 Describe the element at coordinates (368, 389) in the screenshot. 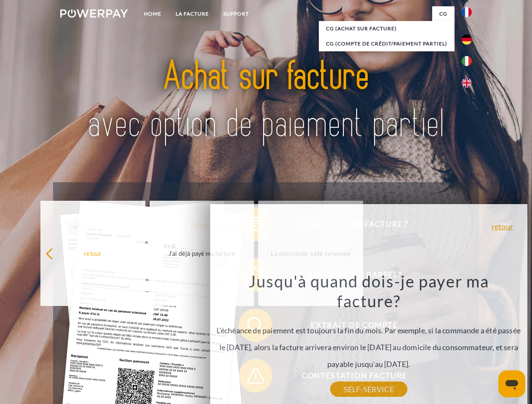

I see `a: SELF-SERVICE` at that location.